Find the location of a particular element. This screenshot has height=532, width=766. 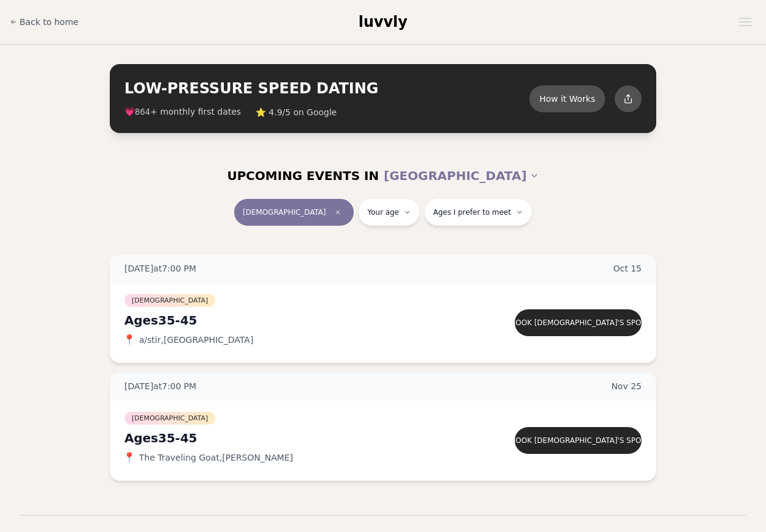

button: Your age is located at coordinates (389, 212).